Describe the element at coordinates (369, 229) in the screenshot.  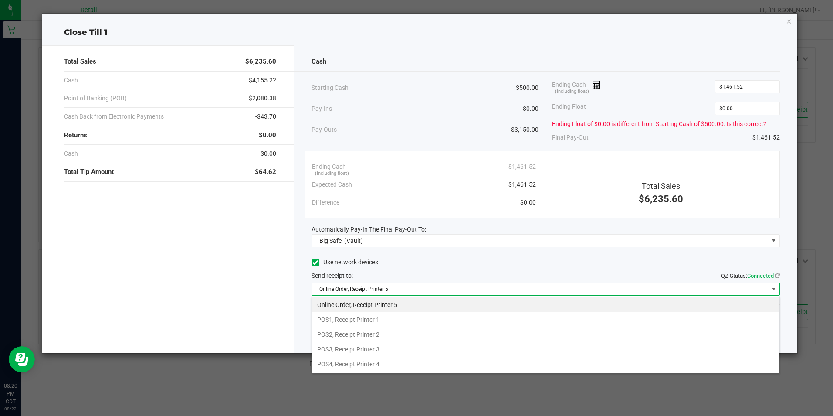
I see `span: Automatically Pay-In The Final Pay-Out To:` at that location.